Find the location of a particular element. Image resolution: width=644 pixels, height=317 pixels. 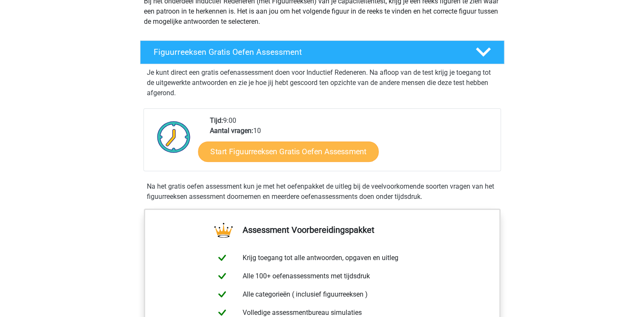

p: Je kunt direct een gratis oefenassessment doen voor Inductief Redeneren. Na afloop van de test kr... is located at coordinates (322, 83).